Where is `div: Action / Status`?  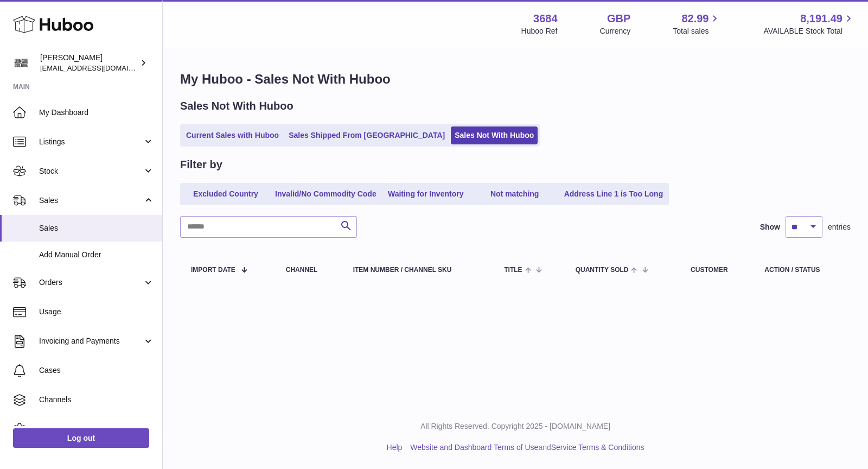
div: Action / Status is located at coordinates (802, 270).